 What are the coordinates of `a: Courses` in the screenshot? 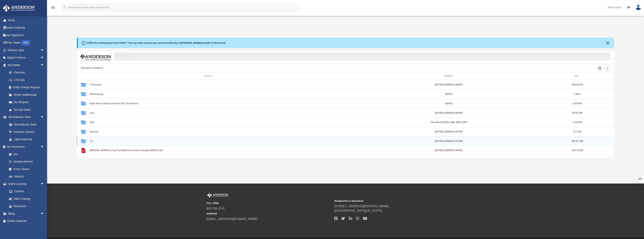 It's located at (27, 191).